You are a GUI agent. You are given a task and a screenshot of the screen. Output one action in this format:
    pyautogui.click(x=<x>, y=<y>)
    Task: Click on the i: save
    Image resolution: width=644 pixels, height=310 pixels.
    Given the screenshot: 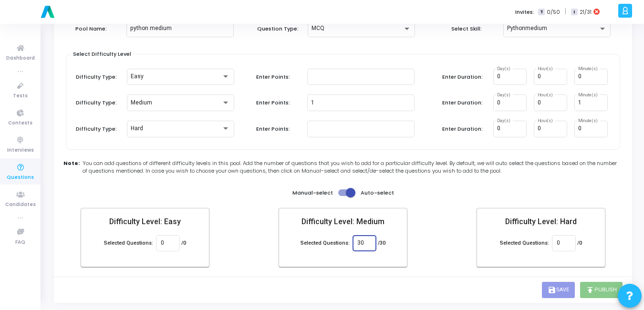 What is the action you would take?
    pyautogui.click(x=552, y=290)
    